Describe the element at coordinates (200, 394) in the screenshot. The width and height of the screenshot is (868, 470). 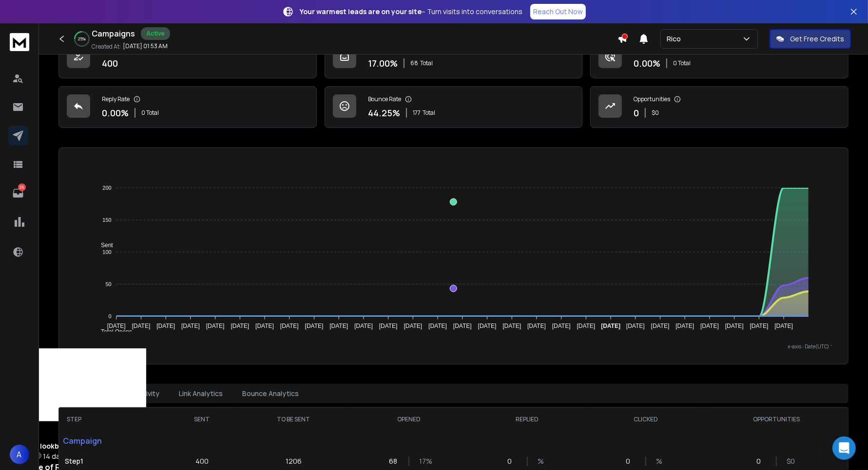
I see `button: Link Analytics` at that location.